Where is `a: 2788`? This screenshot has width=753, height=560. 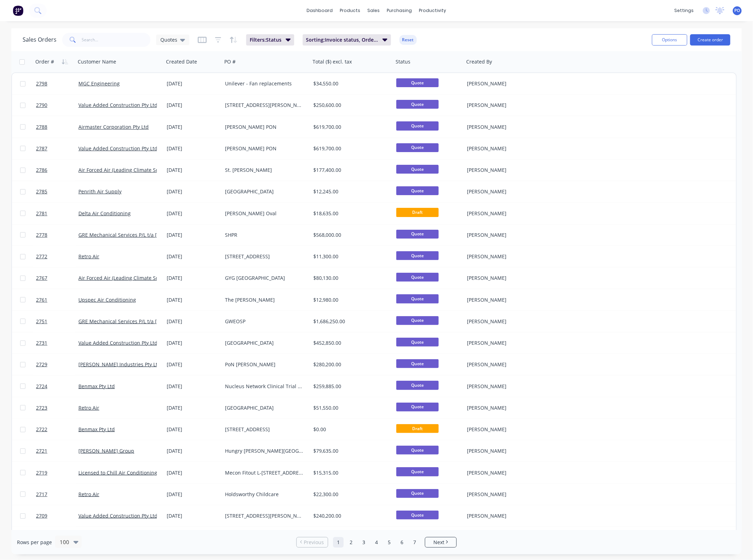 a: 2788 is located at coordinates (57, 127).